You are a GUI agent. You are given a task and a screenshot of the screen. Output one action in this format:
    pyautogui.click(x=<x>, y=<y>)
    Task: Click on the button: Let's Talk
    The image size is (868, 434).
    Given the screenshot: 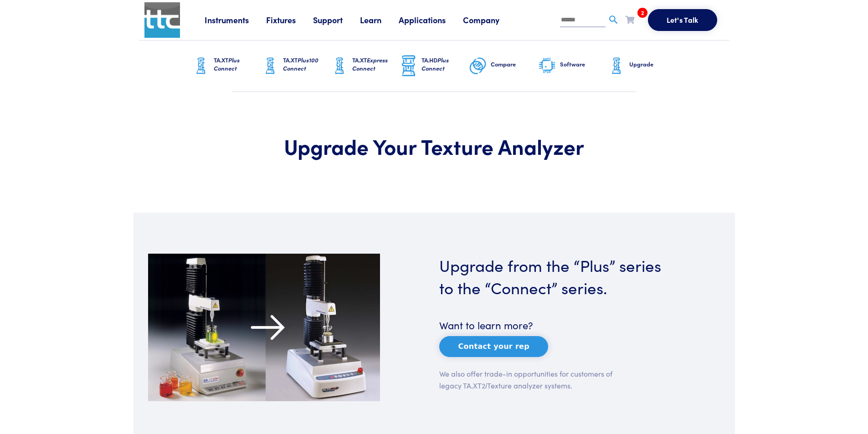 What is the action you would take?
    pyautogui.click(x=683, y=20)
    